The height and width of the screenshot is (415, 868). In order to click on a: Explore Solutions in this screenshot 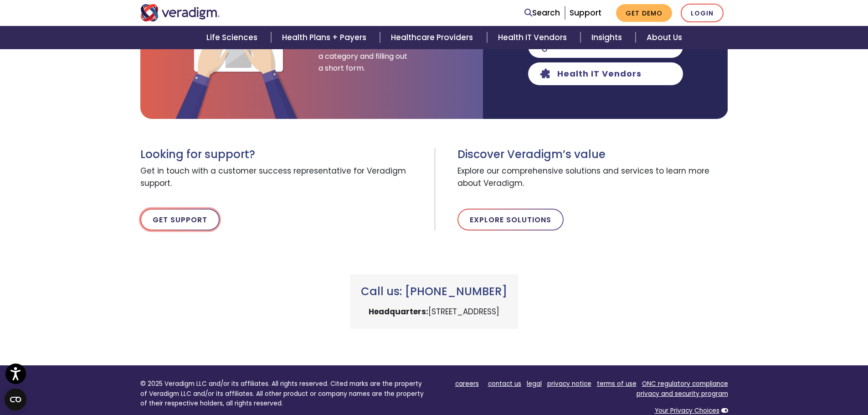, I will do `click(510, 220)`.